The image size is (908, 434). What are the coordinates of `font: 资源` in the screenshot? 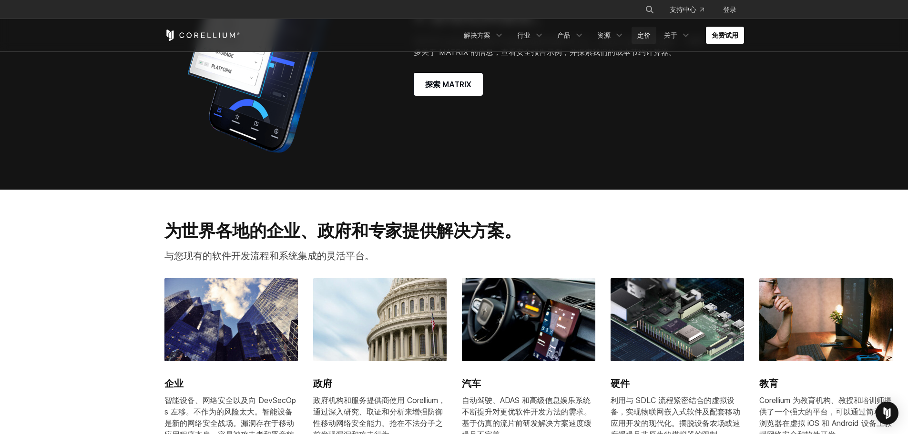 It's located at (604, 35).